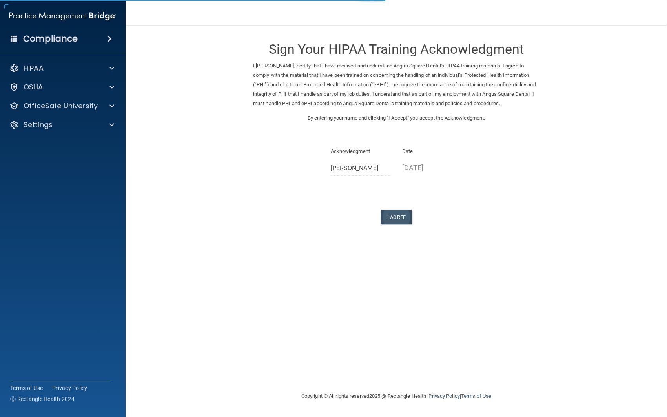  Describe the element at coordinates (38, 125) in the screenshot. I see `p: Settings` at that location.